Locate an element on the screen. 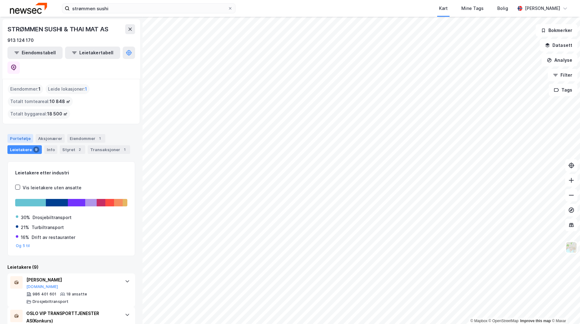 Image resolution: width=580 pixels, height=324 pixels. div: Kontrollprogram for chat is located at coordinates (565, 309).